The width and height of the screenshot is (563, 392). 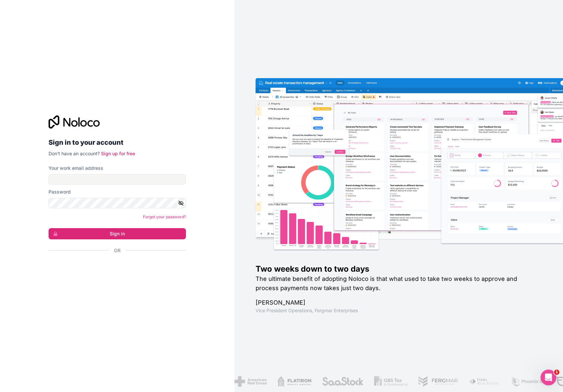 I want to click on label: Your work email address, so click(x=76, y=168).